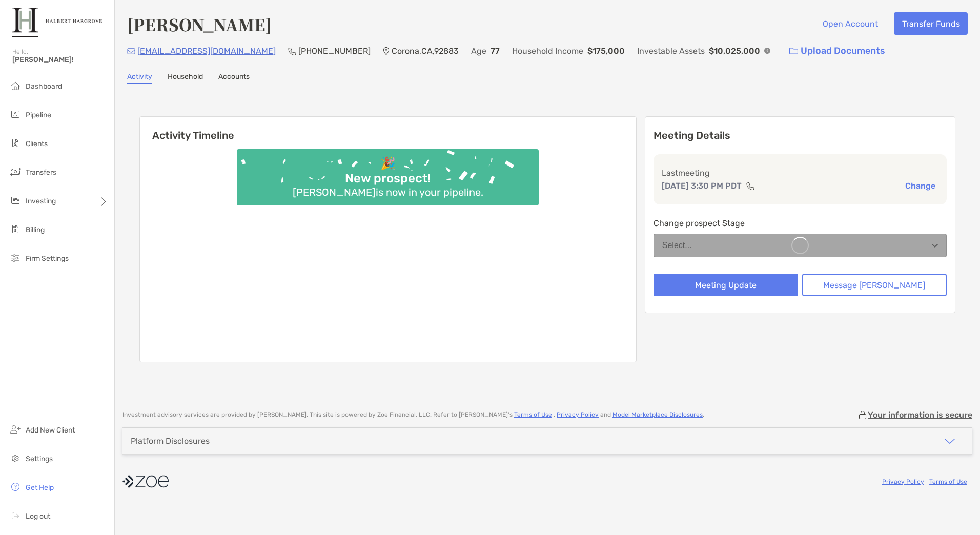 This screenshot has height=535, width=980. Describe the element at coordinates (930, 24) in the screenshot. I see `button: Transfer Funds` at that location.